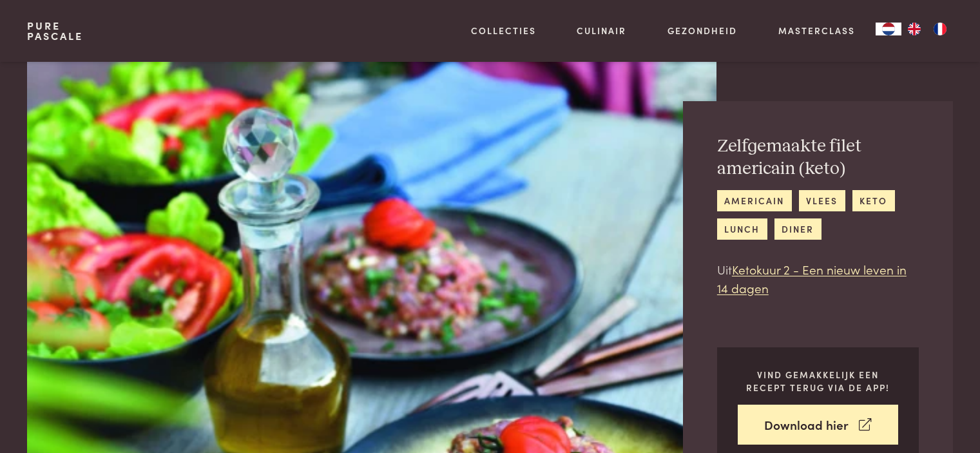 The height and width of the screenshot is (453, 980). I want to click on a: PurePascale, so click(55, 31).